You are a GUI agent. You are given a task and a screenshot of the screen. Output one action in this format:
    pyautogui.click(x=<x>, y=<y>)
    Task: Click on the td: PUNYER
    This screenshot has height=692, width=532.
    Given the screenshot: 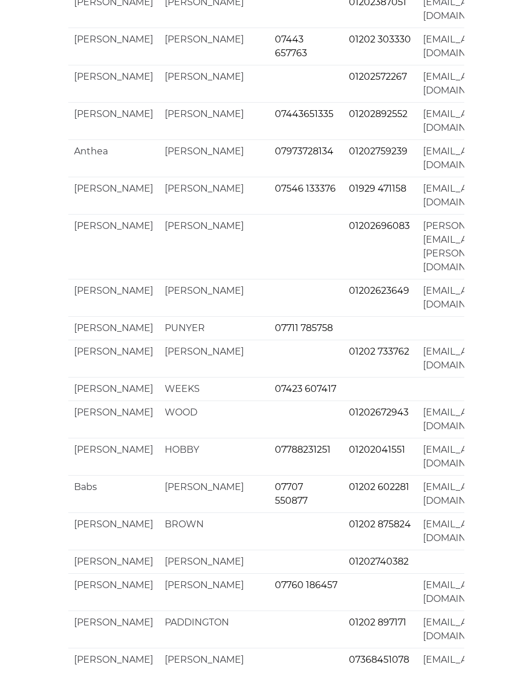 What is the action you would take?
    pyautogui.click(x=214, y=353)
    